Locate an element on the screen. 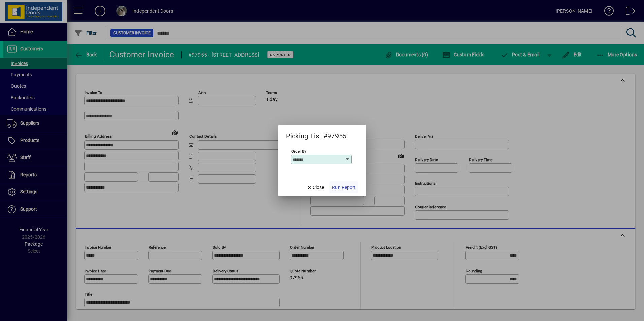 Image resolution: width=644 pixels, height=321 pixels. button: Close is located at coordinates (315, 187).